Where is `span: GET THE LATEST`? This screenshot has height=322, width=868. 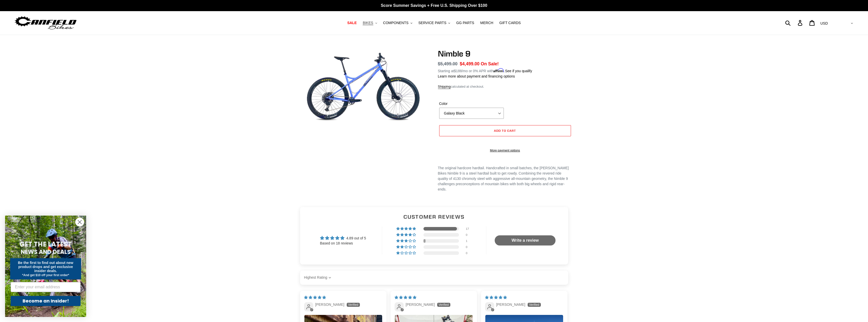
span: GET THE LATEST is located at coordinates (45, 244).